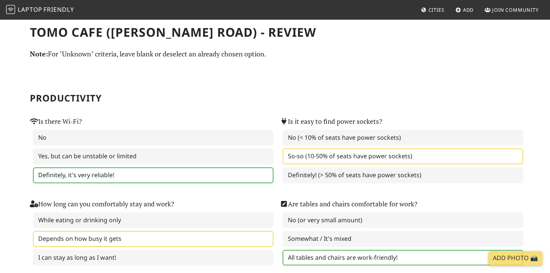  What do you see at coordinates (403, 257) in the screenshot?
I see `label: All tables and chairs are work-friendly!` at bounding box center [403, 257].